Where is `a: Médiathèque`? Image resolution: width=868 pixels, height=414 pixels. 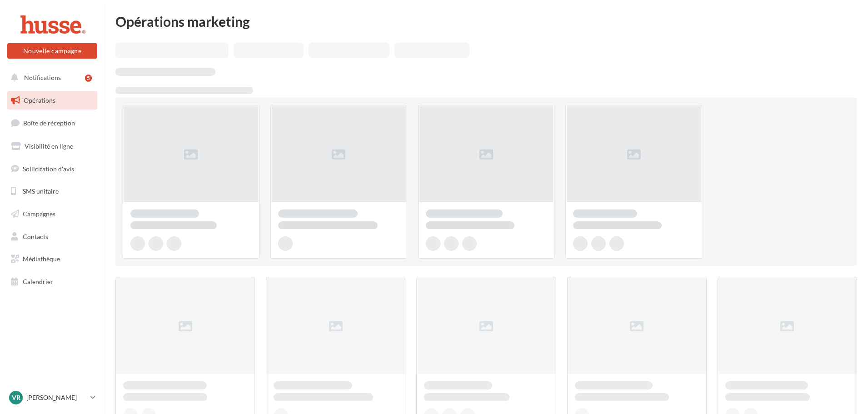
a: Médiathèque is located at coordinates (52, 259).